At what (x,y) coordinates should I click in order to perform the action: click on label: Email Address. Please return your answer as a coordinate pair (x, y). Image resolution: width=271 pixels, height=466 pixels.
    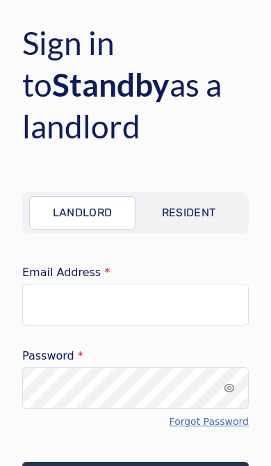
    Looking at the image, I should click on (136, 273).